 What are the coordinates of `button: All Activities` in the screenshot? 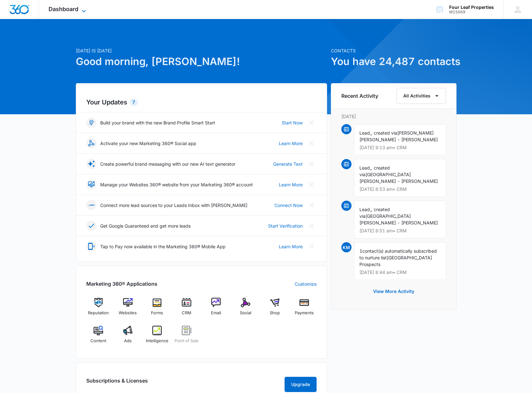 It's located at (421, 96).